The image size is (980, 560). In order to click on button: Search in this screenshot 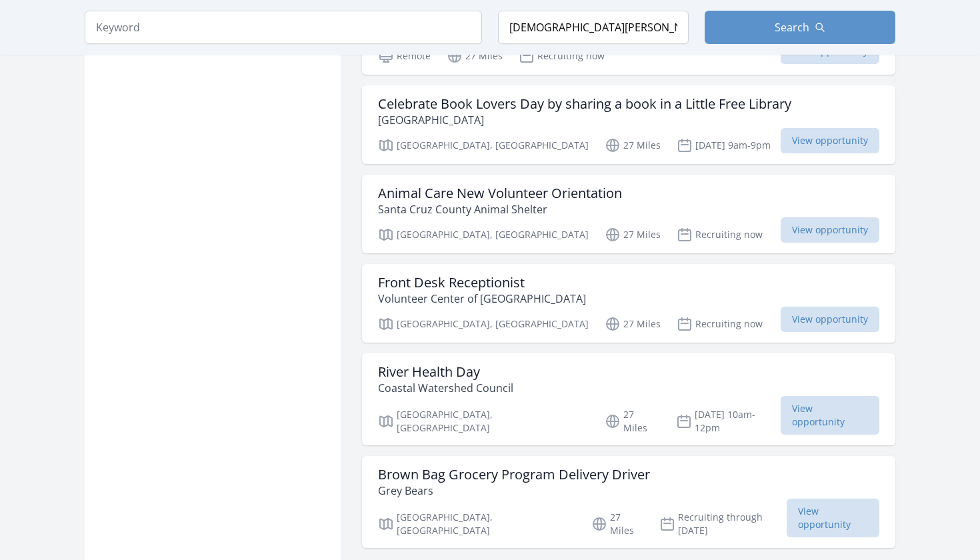, I will do `click(800, 27)`.